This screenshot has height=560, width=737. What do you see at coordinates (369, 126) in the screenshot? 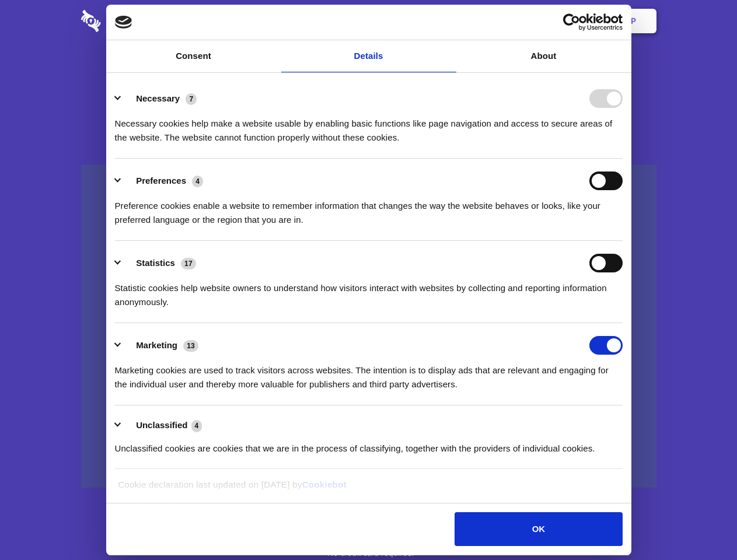
I see `div: Necessary cookies help make a website usable by enabling basic functions like page navigation and...` at bounding box center [369, 126].